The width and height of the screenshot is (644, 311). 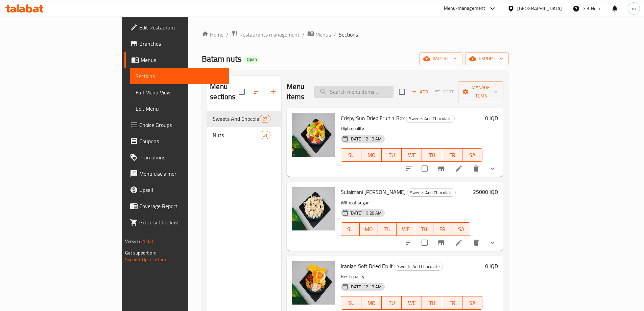 What do you see at coordinates (392, 303) in the screenshot?
I see `button: TU` at bounding box center [392, 303].